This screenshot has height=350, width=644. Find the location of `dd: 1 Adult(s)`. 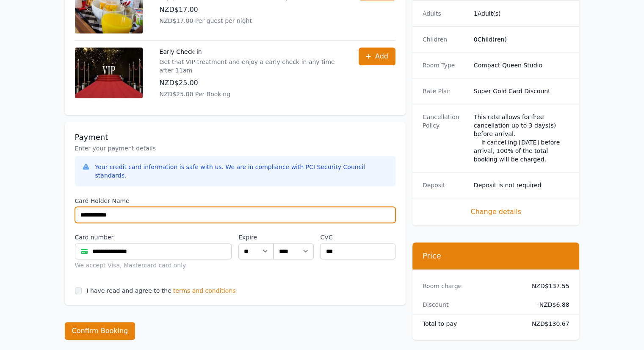

dd: 1 Adult(s) is located at coordinates (522, 13).